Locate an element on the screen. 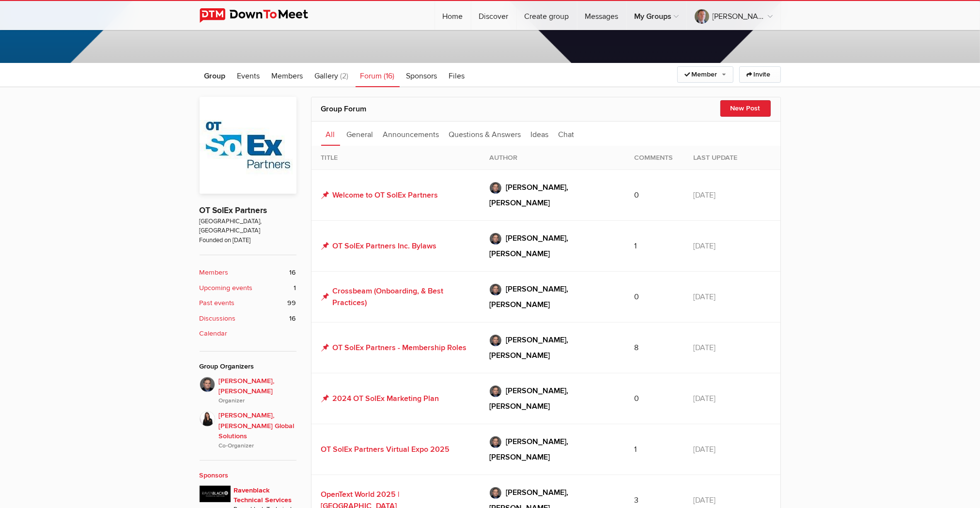 Image resolution: width=980 pixels, height=508 pixels. span: (16) is located at coordinates (390, 76).